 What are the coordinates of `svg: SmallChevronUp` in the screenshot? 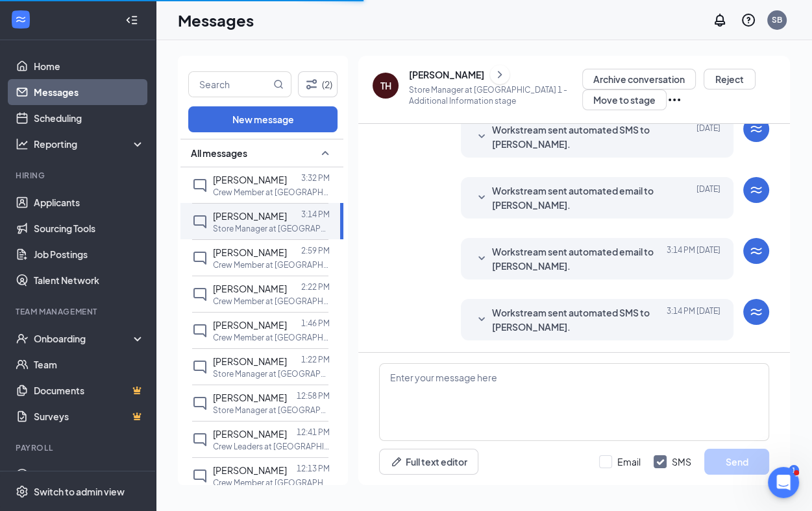 It's located at (325, 153).